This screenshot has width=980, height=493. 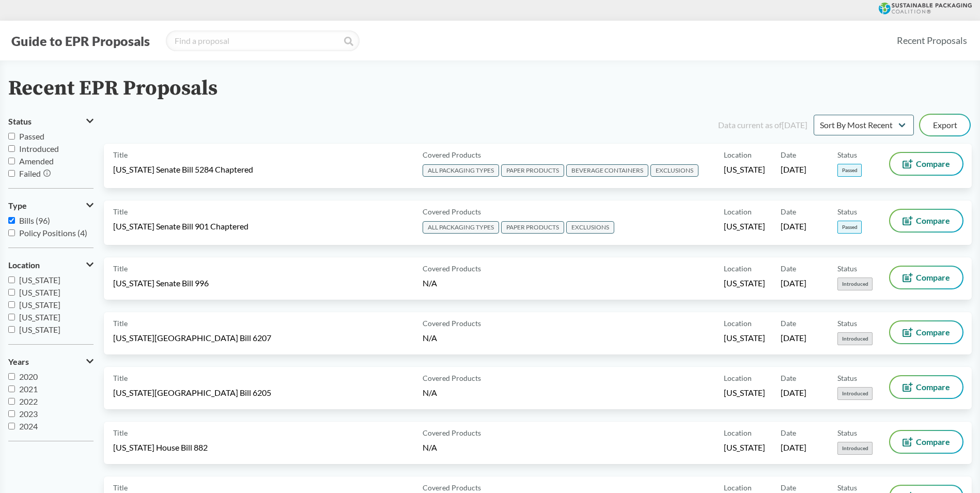 What do you see at coordinates (29, 401) in the screenshot?
I see `span: 2022` at bounding box center [29, 401].